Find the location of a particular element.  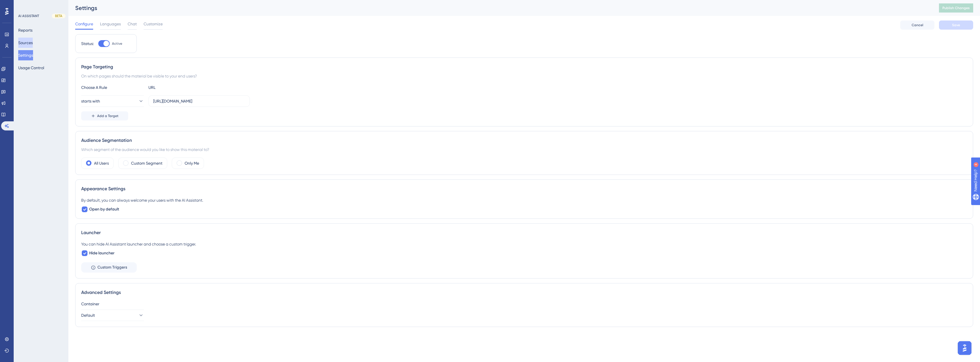

div: You can hide AI Assistant launcher and choose a custom trigger. is located at coordinates (524, 244).